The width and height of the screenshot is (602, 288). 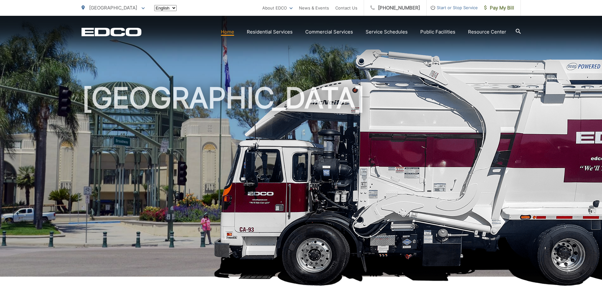 What do you see at coordinates (112, 32) in the screenshot?
I see `a: EDCD logo. Return to the homepage.` at bounding box center [112, 32].